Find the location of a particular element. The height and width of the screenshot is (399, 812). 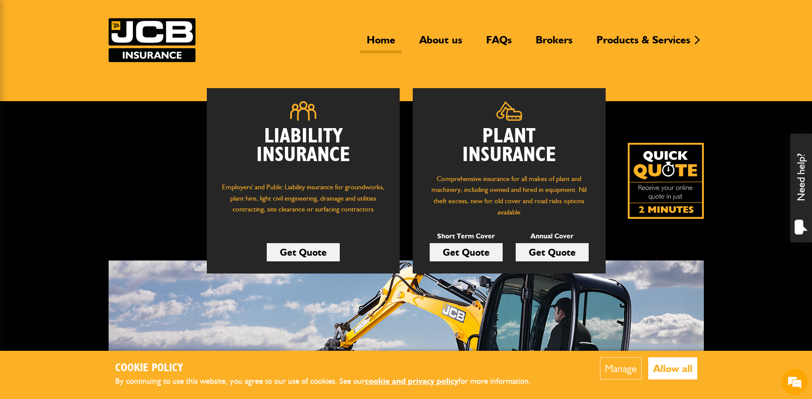

h2: Liability Insurance is located at coordinates (303, 150).